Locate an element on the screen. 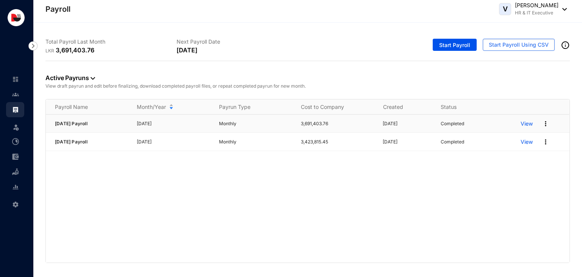  th: Created is located at coordinates (403, 107).